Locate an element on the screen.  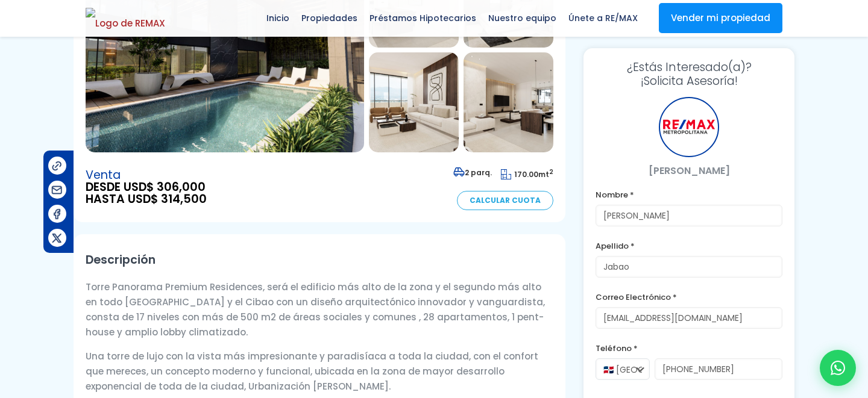
a: Vender mi propiedad is located at coordinates (720, 18).